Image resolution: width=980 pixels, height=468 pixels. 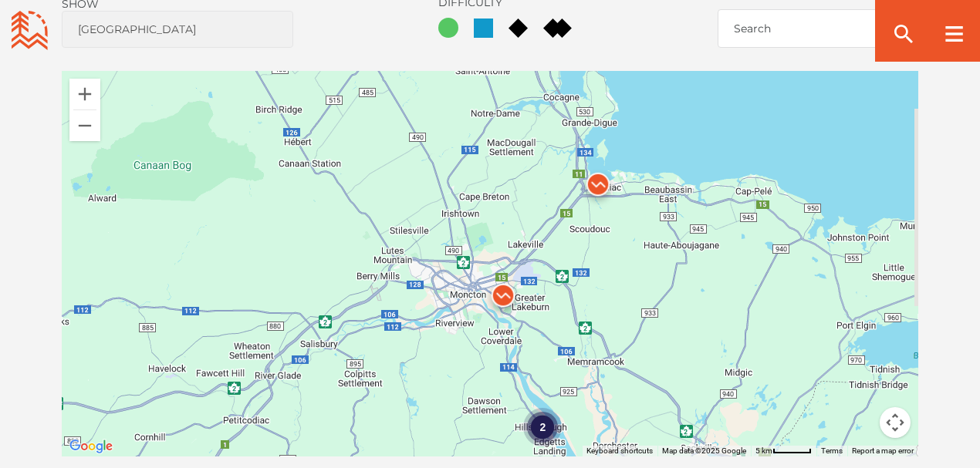 What do you see at coordinates (764, 450) in the screenshot?
I see `span: 5 km` at bounding box center [764, 450].